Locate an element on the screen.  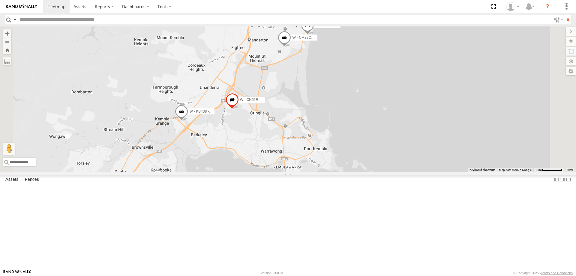
button: Drag Pegman onto the map to open Street View is located at coordinates (9, 149).